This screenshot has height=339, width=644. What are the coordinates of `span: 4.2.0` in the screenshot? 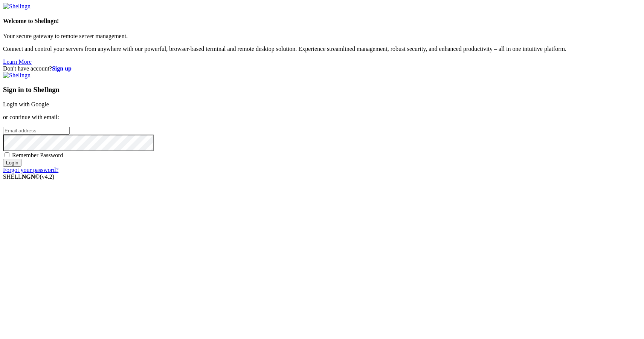 It's located at (47, 177).